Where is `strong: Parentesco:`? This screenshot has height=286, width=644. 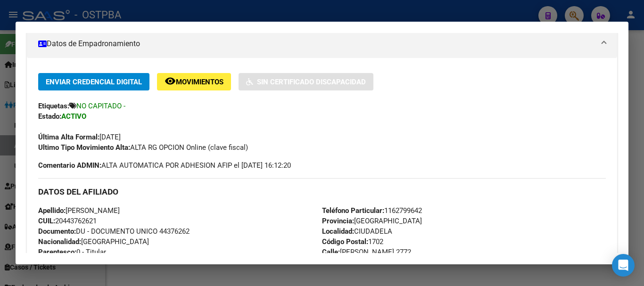
strong: Parentesco: is located at coordinates (57, 252).